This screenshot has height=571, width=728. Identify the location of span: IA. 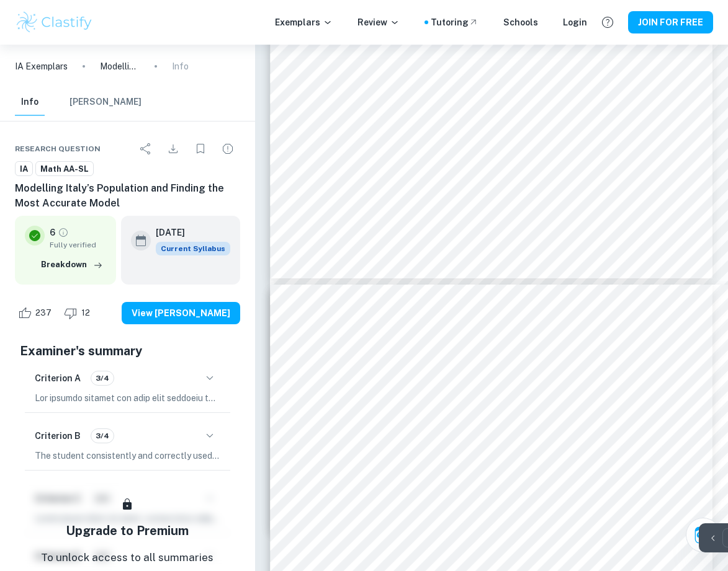
(24, 169).